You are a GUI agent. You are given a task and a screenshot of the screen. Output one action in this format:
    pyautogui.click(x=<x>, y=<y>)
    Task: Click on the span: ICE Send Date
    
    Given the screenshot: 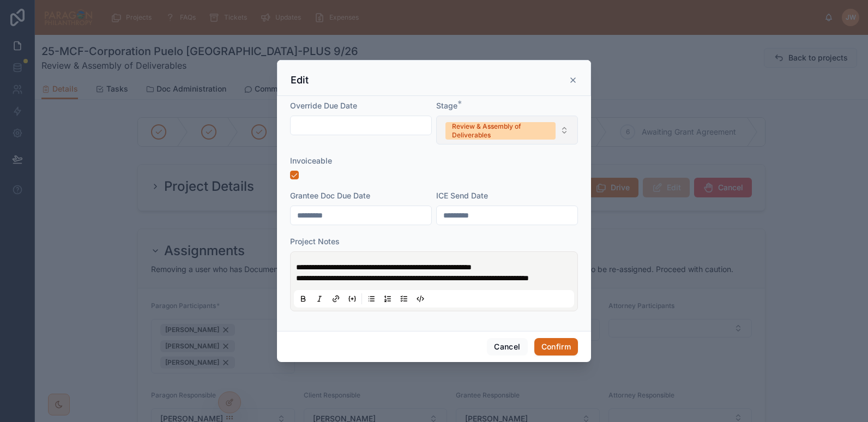 What is the action you would take?
    pyautogui.click(x=462, y=195)
    